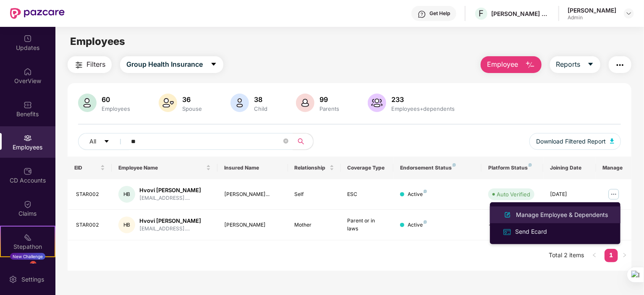 This screenshot has height=295, width=644. What do you see at coordinates (575, 141) in the screenshot?
I see `button: Download Filtered Report` at bounding box center [575, 141].